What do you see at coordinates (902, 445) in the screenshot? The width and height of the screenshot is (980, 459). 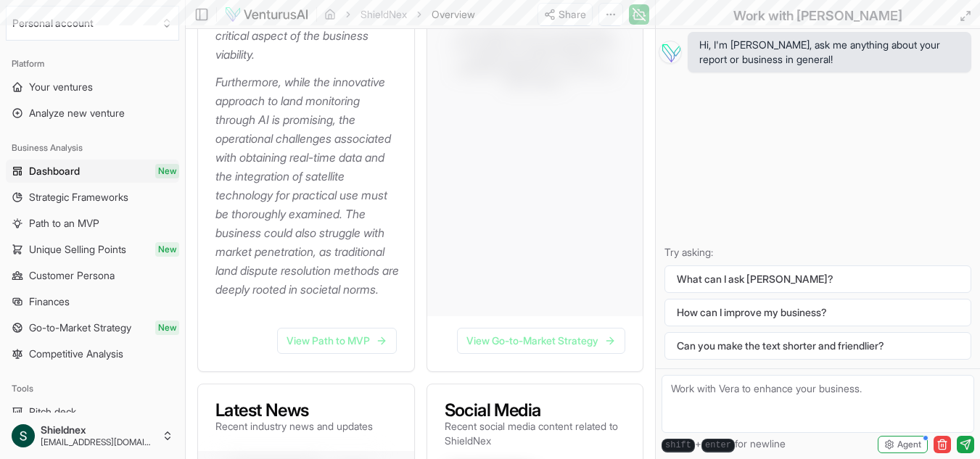 I see `button: Agent` at bounding box center [902, 445].